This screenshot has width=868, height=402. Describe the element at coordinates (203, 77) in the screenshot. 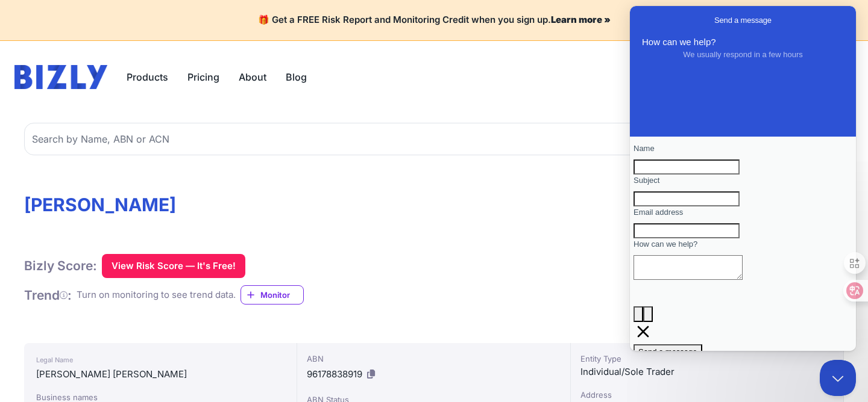

I see `a: Pricing` at that location.